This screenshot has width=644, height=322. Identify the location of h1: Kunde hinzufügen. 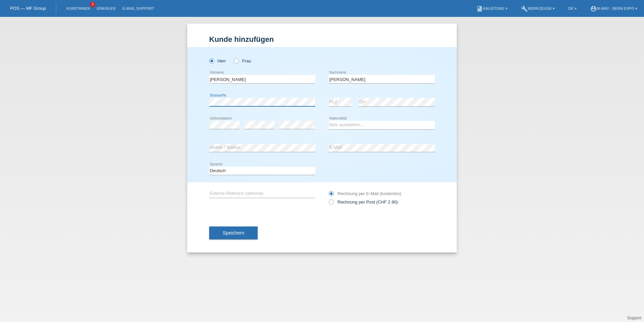
(322, 39).